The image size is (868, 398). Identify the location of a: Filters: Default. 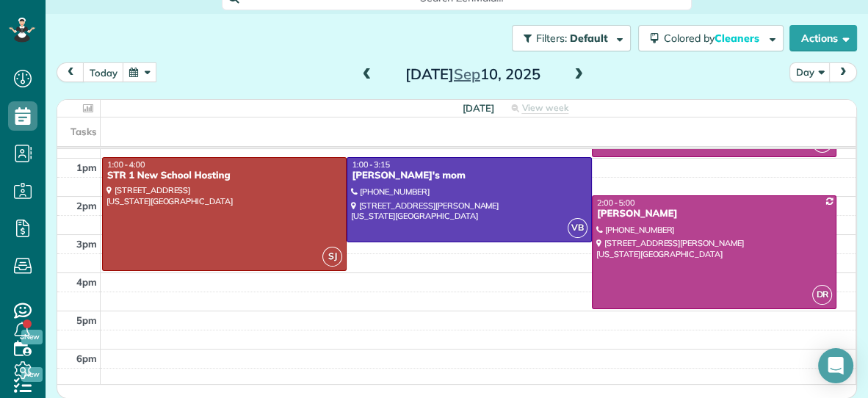
(568, 38).